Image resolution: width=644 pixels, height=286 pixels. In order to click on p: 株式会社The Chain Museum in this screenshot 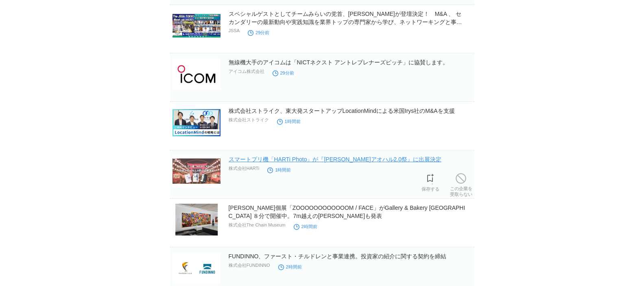, I will do `click(257, 225)`.